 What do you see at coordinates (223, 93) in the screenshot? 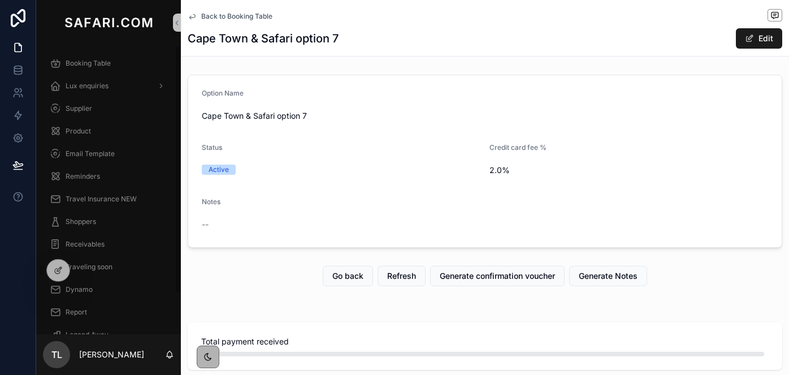
I see `span: Option Name` at bounding box center [223, 93].